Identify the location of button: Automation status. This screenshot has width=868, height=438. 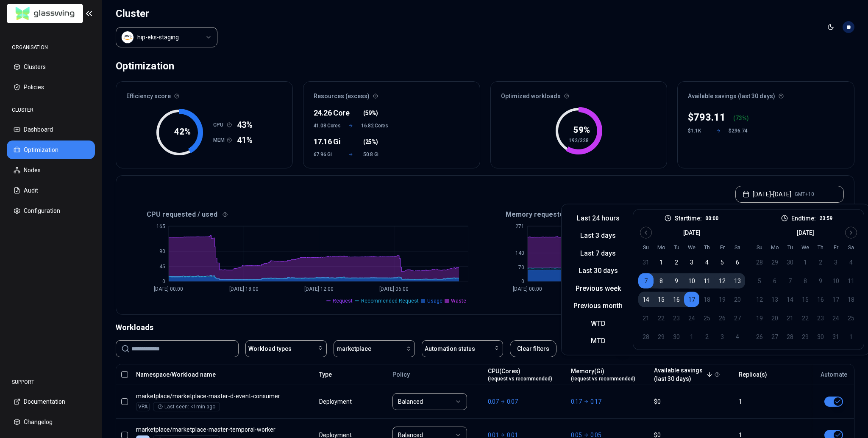
(463, 349).